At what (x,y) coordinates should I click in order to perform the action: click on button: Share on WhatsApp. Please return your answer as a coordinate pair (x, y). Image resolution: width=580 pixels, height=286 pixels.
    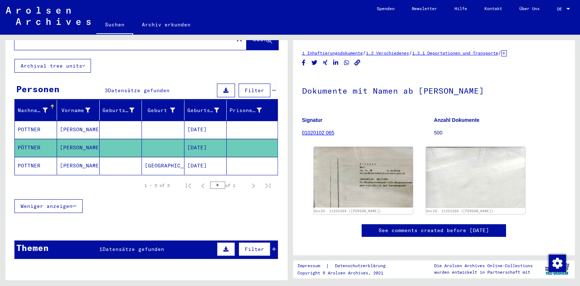
    Looking at the image, I should click on (347, 62).